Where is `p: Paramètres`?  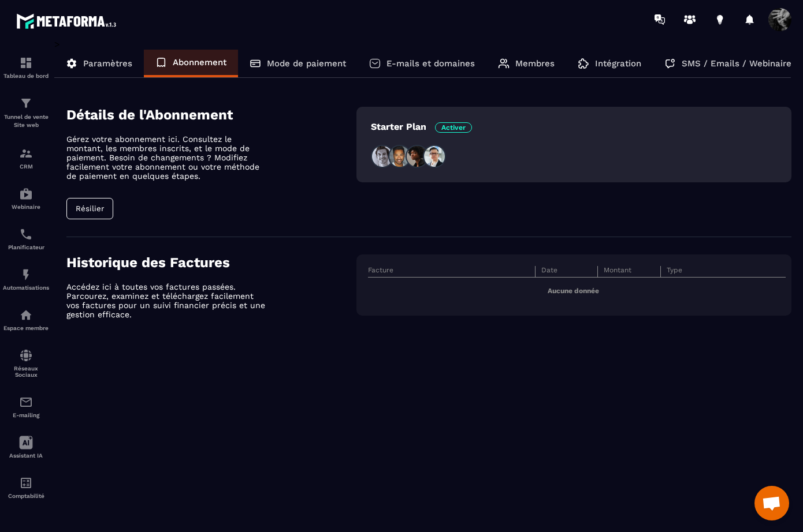 p: Paramètres is located at coordinates (108, 63).